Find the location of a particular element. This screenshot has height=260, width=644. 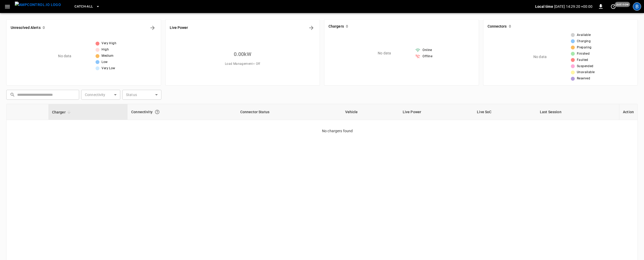

th: Live SoC is located at coordinates (505, 112).